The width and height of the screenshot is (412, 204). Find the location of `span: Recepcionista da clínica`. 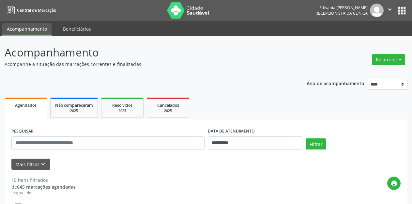

span: Recepcionista da clínica is located at coordinates (342, 13).